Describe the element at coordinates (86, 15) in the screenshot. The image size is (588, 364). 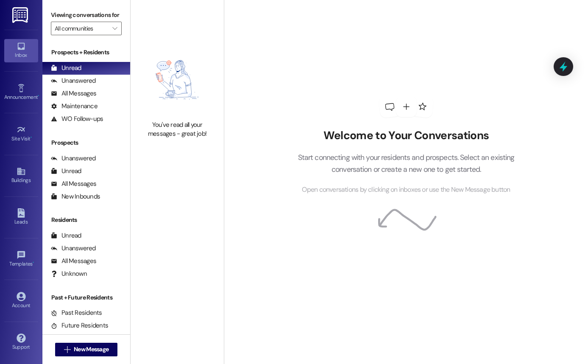
I see `label: Viewing conversations for` at that location.